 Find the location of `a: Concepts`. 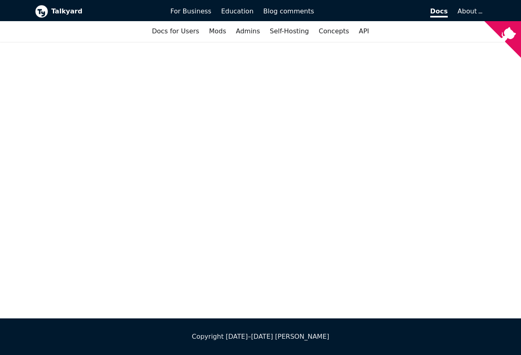

a: Concepts is located at coordinates (334, 31).